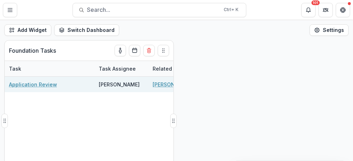  Describe the element at coordinates (329, 30) in the screenshot. I see `button: Settings` at that location.